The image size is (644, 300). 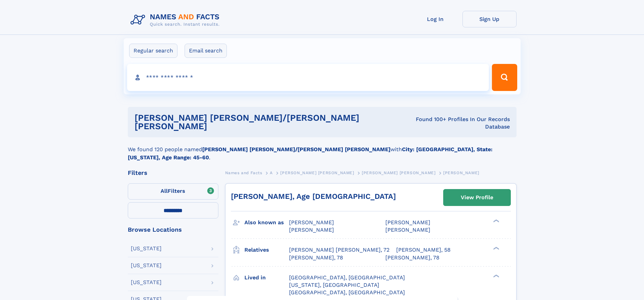 I want to click on a: Sign Up, so click(x=489, y=19).